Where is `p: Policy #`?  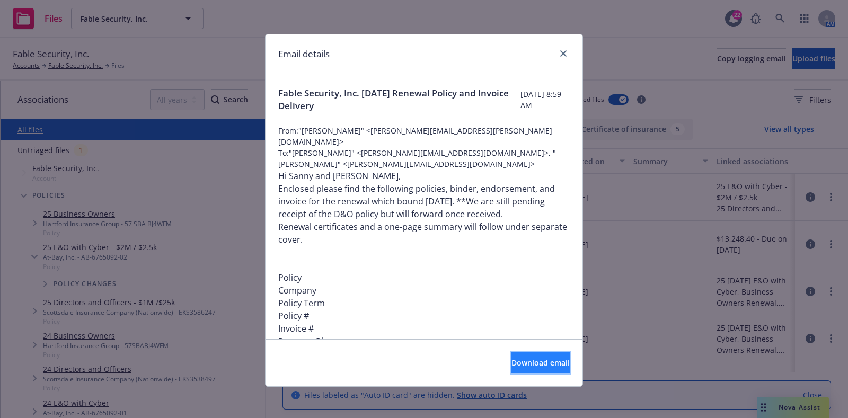 p: Policy # is located at coordinates (424, 316).